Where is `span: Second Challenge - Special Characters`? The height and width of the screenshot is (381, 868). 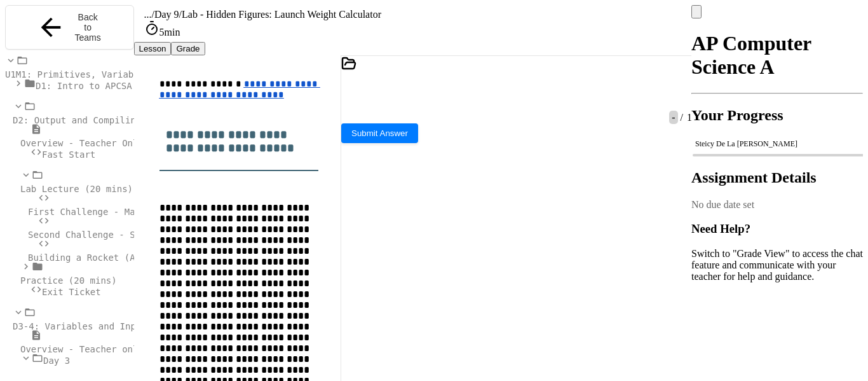
span: Second Challenge - Special Characters is located at coordinates (127, 235).